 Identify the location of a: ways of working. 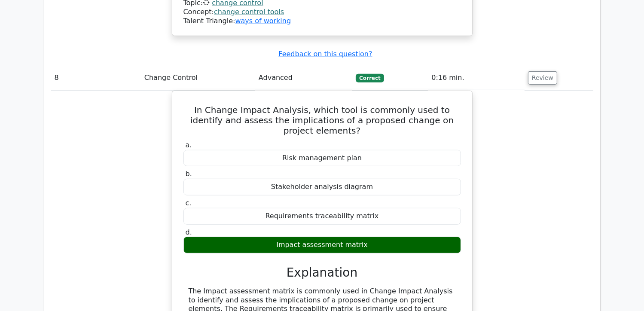
(263, 20).